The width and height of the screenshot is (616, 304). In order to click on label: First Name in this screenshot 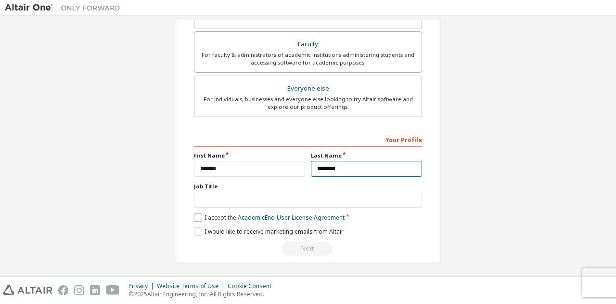, I will do `click(249, 156)`.